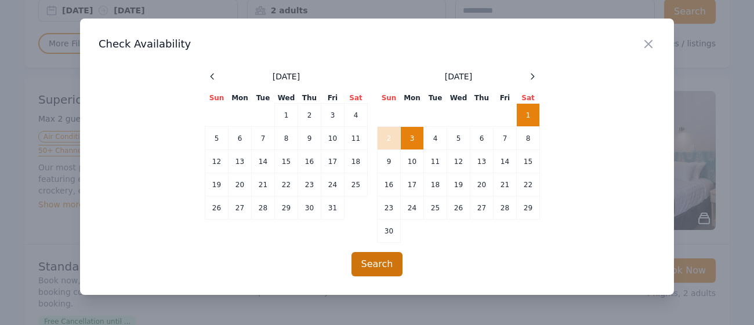 The height and width of the screenshot is (325, 754). What do you see at coordinates (377, 264) in the screenshot?
I see `button: Search` at bounding box center [377, 264].